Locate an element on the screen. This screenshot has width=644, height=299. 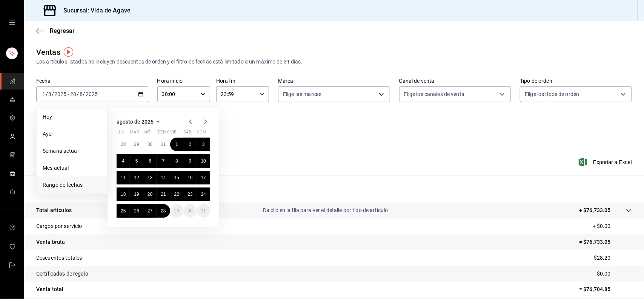
abbr: 23 de agosto de 2025 is located at coordinates (190, 194).